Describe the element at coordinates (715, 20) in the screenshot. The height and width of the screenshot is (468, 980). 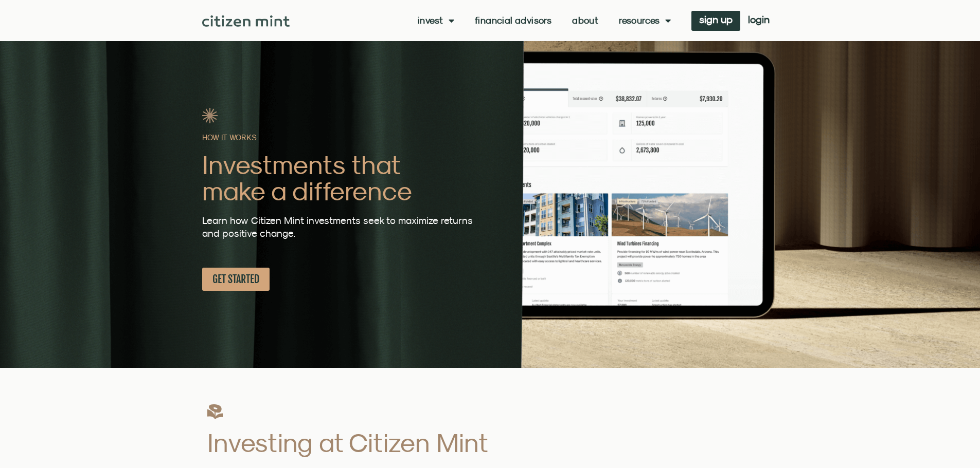
I see `span: sign up` at that location.